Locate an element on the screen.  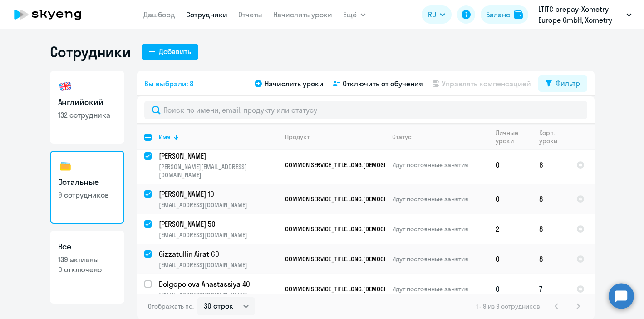
h3: Остальные is located at coordinates (87, 182).